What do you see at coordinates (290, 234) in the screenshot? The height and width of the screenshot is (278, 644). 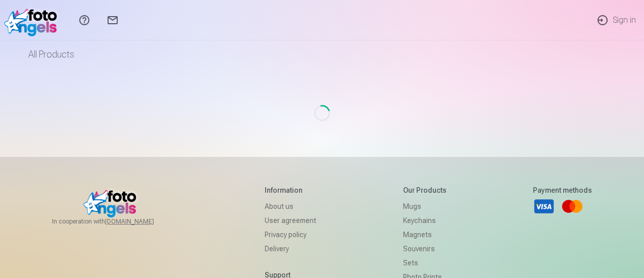 I see `a: Privacy policy` at bounding box center [290, 234].